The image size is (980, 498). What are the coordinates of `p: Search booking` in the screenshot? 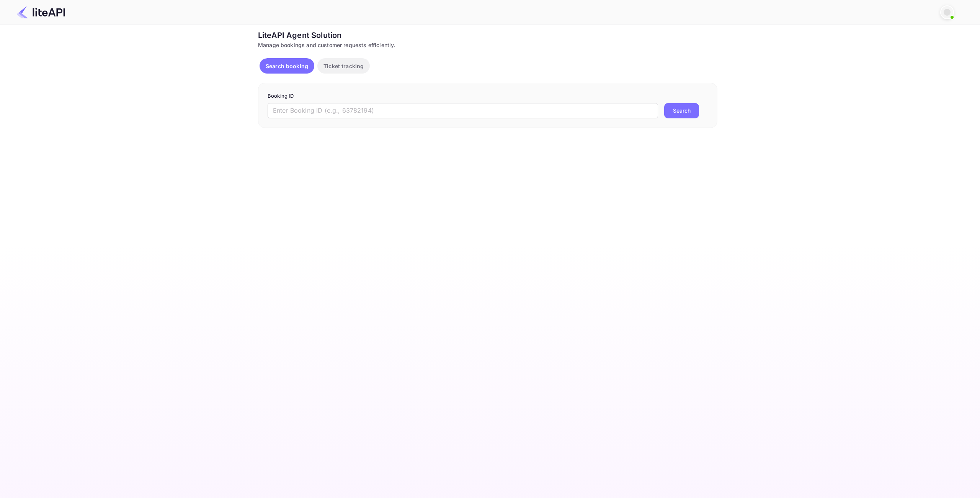 It's located at (286, 66).